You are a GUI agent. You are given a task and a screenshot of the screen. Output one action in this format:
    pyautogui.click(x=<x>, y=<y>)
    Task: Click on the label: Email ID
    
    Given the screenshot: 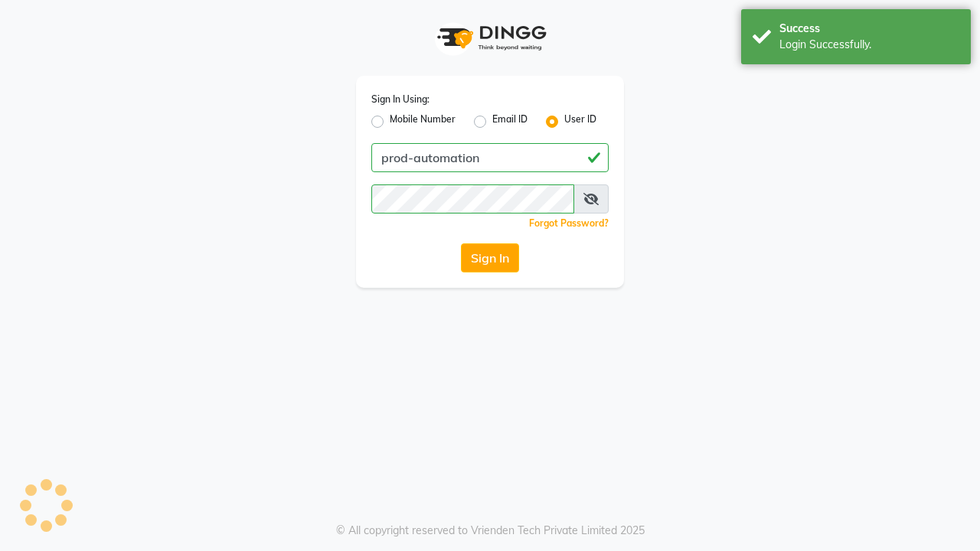 What is the action you would take?
    pyautogui.click(x=509, y=121)
    